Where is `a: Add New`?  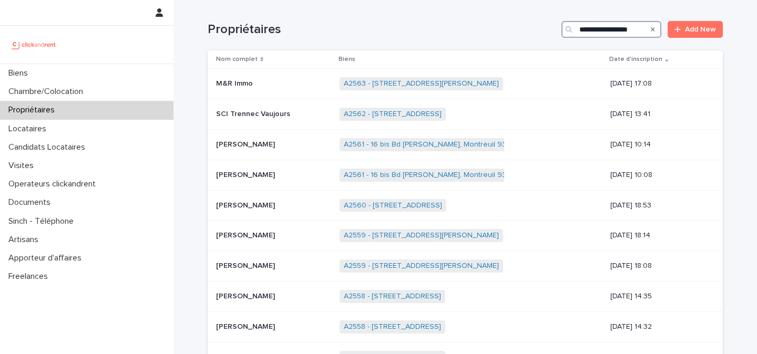 a: Add New is located at coordinates (695, 29).